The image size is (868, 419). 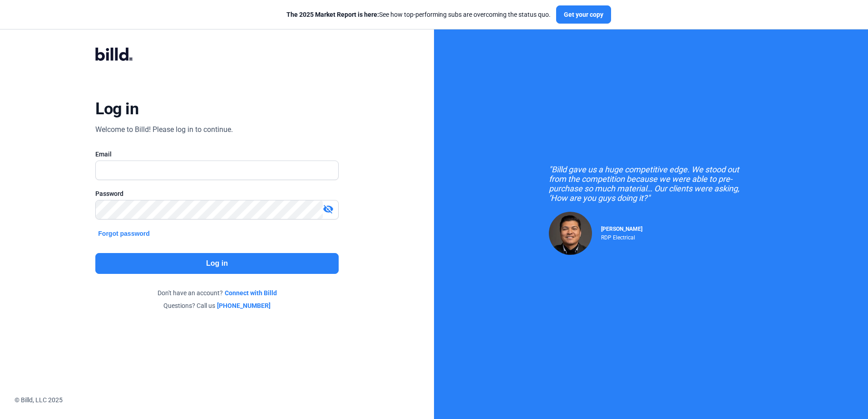 What do you see at coordinates (117, 109) in the screenshot?
I see `div: Log in` at bounding box center [117, 109].